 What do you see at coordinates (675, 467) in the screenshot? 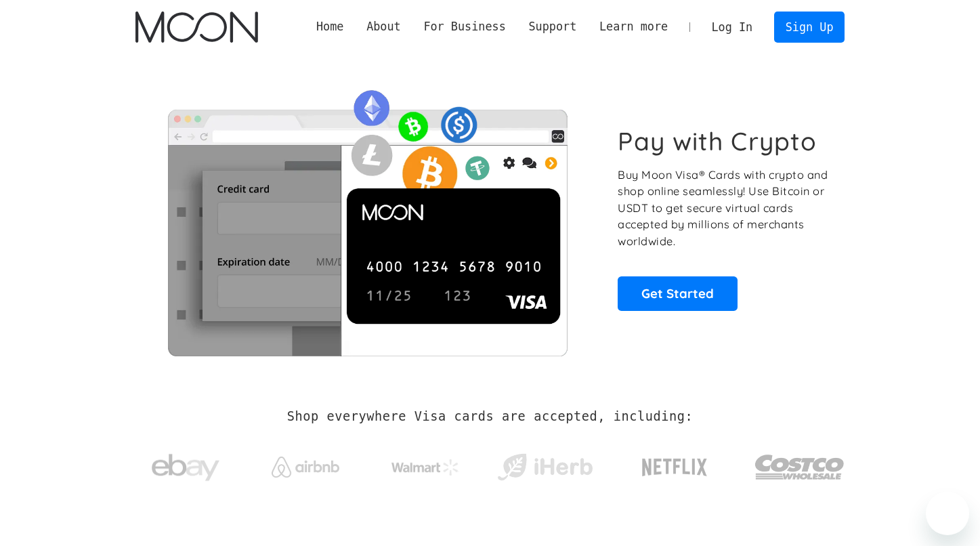
I see `img: Netflix` at bounding box center [675, 467].